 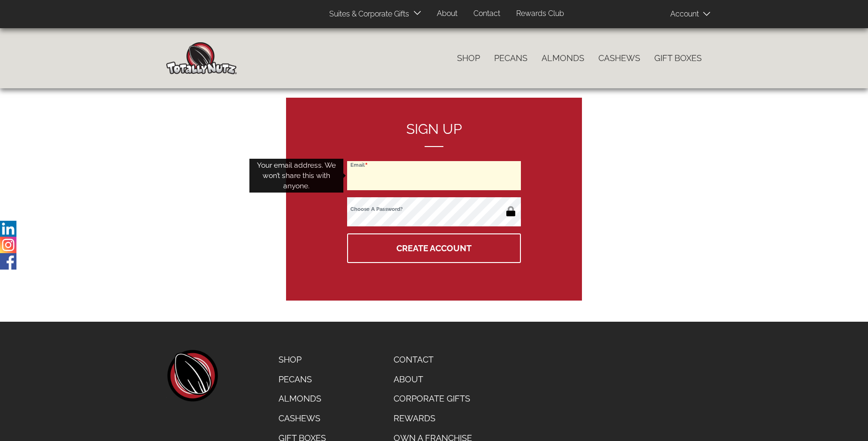 What do you see at coordinates (367, 14) in the screenshot?
I see `a: Suites & Corporate Gifts` at bounding box center [367, 14].